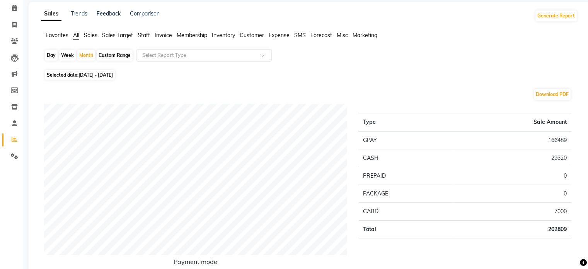 Image resolution: width=588 pixels, height=269 pixels. What do you see at coordinates (406, 158) in the screenshot?
I see `td: CASH` at bounding box center [406, 158].